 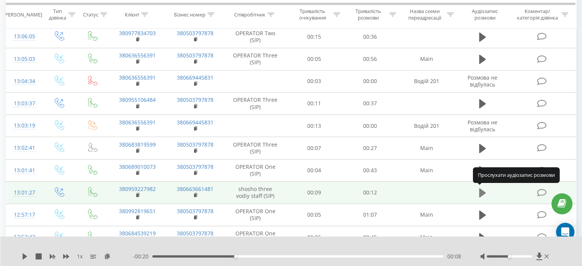 What do you see at coordinates (24, 170) in the screenshot?
I see `div: 13:01:41` at bounding box center [24, 170].